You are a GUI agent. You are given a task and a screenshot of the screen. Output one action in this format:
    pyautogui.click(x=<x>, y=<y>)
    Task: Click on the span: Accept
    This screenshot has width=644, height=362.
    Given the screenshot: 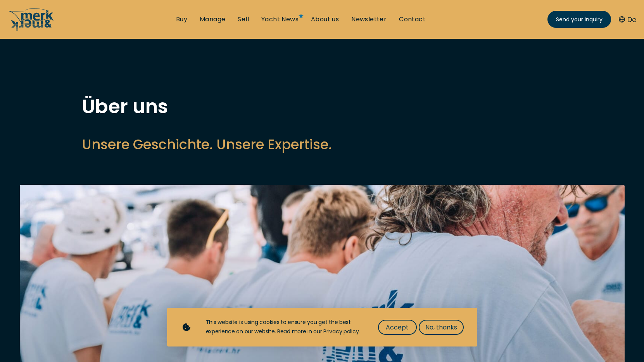 What is the action you would take?
    pyautogui.click(x=397, y=327)
    